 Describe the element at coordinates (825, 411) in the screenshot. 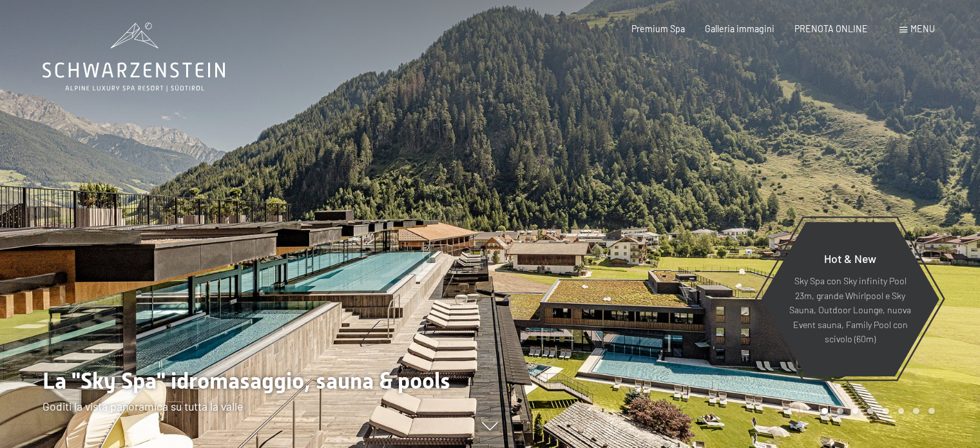

I see `div: Carousel Page 1 (Current Slide)` at that location.